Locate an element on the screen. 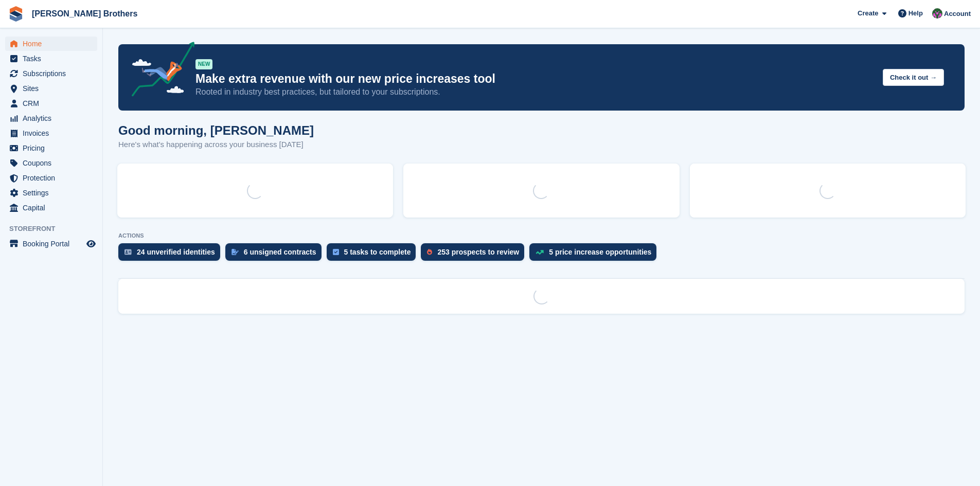  div: 6 unsigned contracts is located at coordinates (280, 252).